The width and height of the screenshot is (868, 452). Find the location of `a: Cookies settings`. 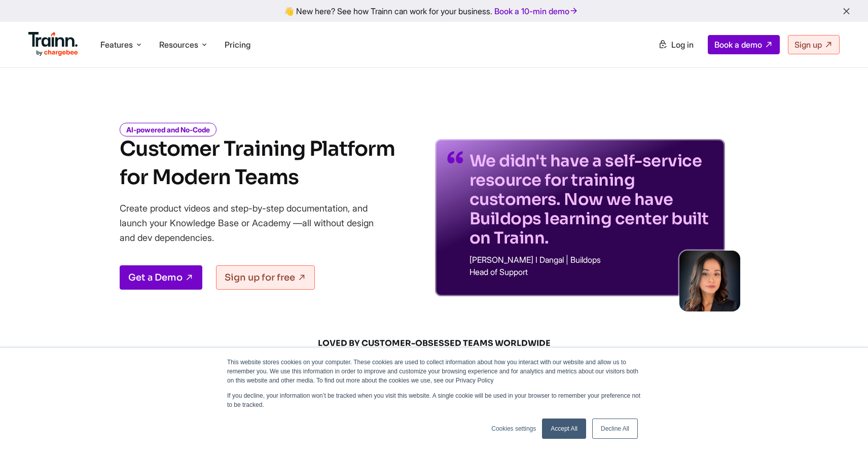

a: Cookies settings is located at coordinates (513, 428).